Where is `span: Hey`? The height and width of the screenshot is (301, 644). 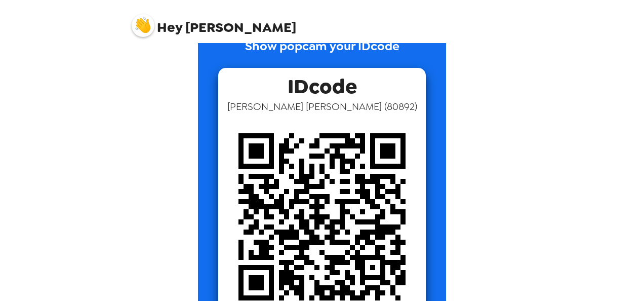 span: Hey is located at coordinates (170, 28).